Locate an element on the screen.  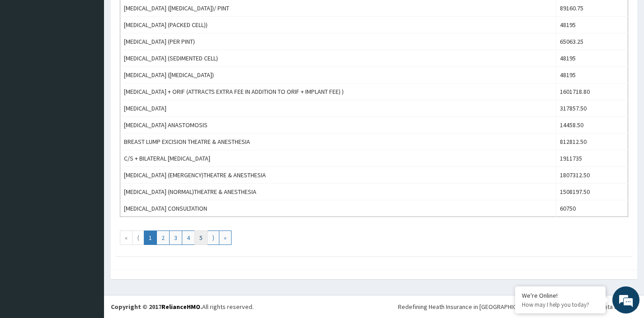
a: Go to last page is located at coordinates (225, 238).